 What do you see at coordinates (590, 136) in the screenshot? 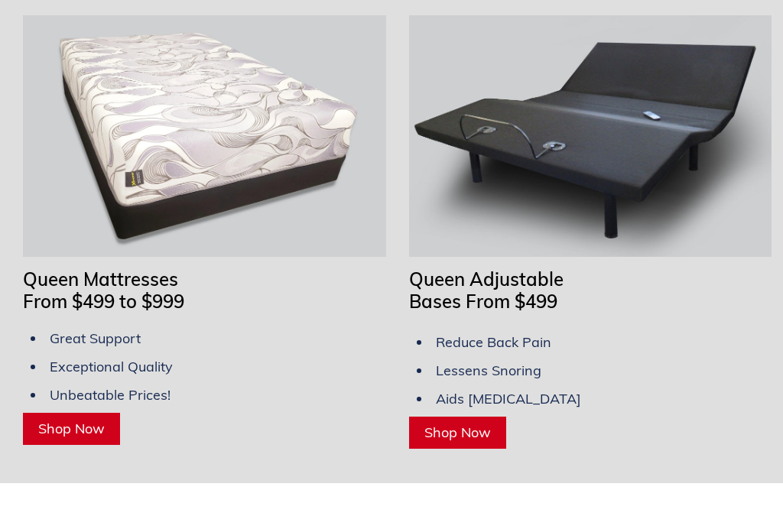
I see `a: Adjustable Bases Starting at $379` at bounding box center [590, 136].